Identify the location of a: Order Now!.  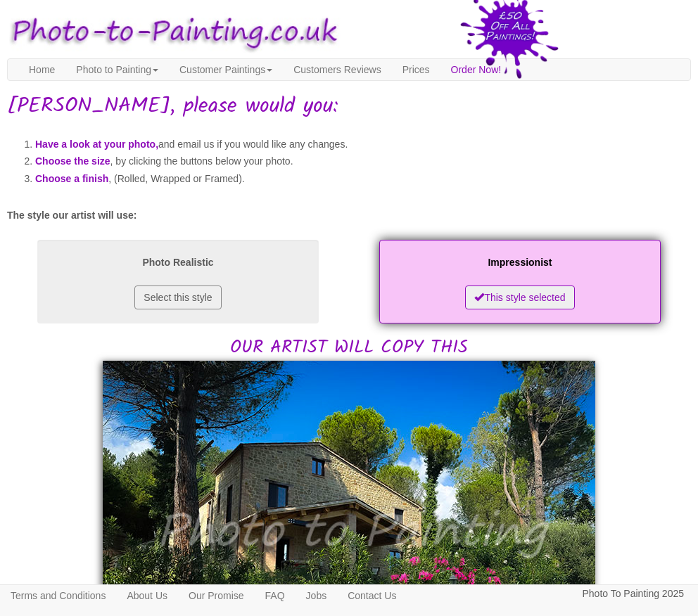
(477, 70).